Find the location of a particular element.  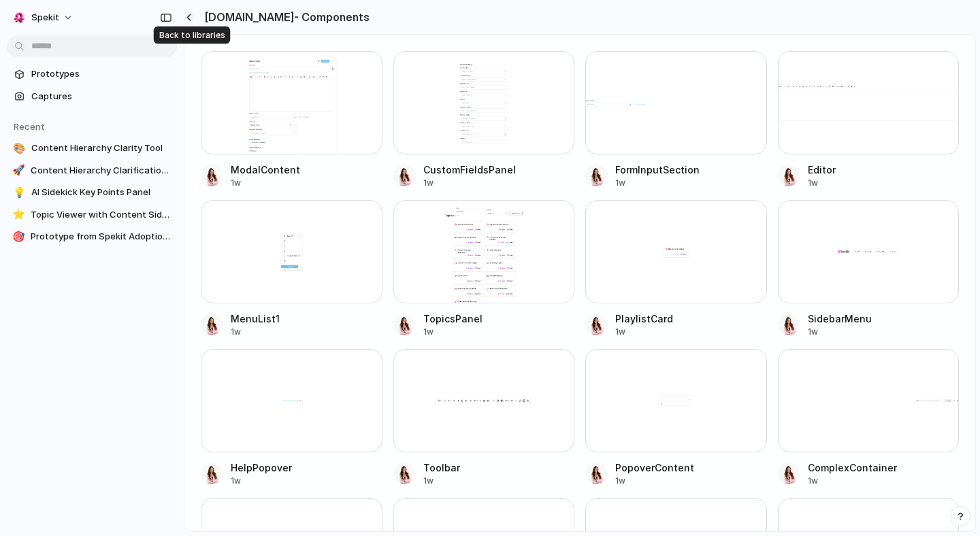

div: HelpPopover is located at coordinates (261, 468).